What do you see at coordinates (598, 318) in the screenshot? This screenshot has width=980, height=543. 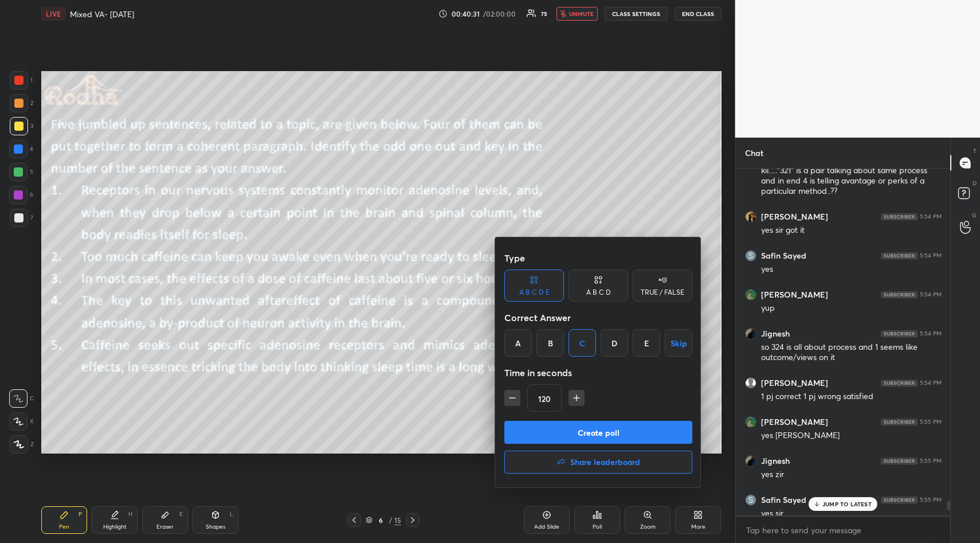 I see `div: Correct Answer` at bounding box center [598, 318].